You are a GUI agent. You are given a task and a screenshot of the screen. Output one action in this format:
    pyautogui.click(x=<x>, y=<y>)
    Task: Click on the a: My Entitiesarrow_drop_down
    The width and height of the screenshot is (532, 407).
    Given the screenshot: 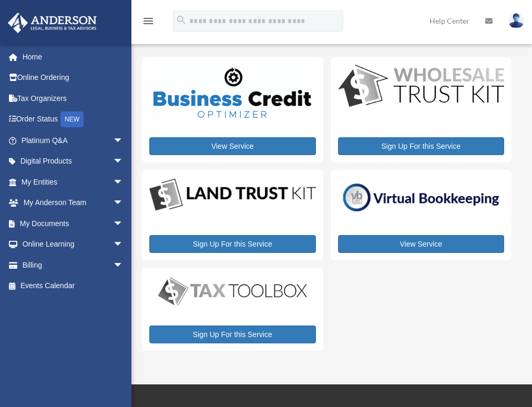 What is the action you would take?
    pyautogui.click(x=73, y=182)
    